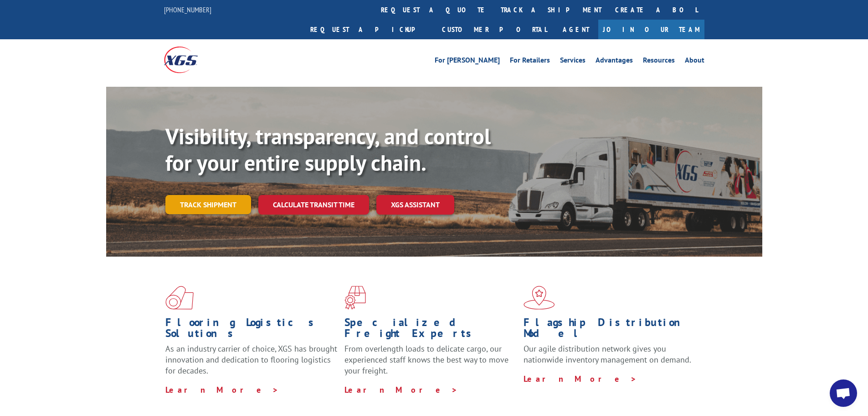 Image resolution: width=868 pixels, height=416 pixels. Describe the element at coordinates (314, 205) in the screenshot. I see `a: Calculate transit time` at that location.